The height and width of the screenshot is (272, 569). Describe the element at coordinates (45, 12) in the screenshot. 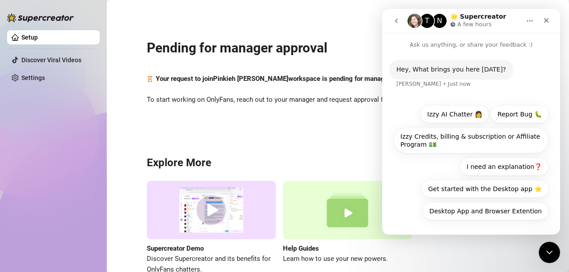

I see `div: Profile image for Tanya` at that location.